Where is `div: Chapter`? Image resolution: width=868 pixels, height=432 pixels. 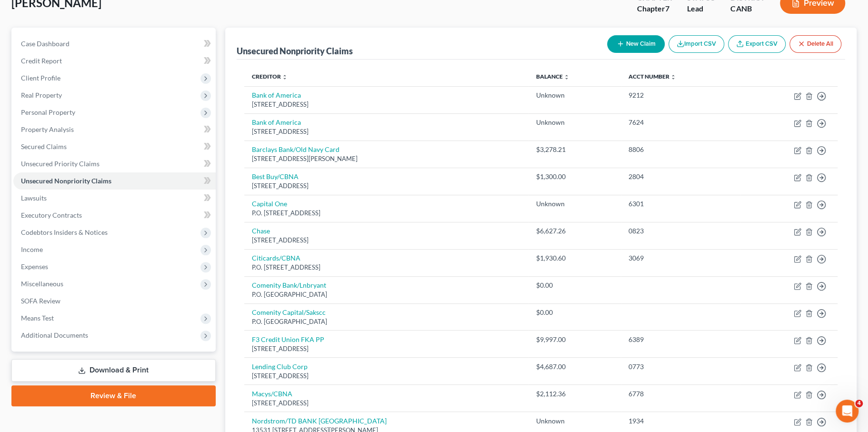
div: Chapter is located at coordinates (654, 8).